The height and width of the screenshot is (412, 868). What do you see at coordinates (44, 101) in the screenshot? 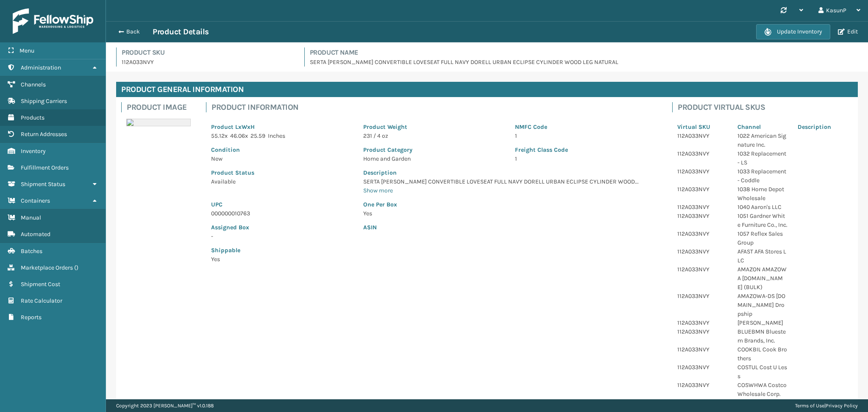
I see `span: Shipping Carriers` at bounding box center [44, 101].